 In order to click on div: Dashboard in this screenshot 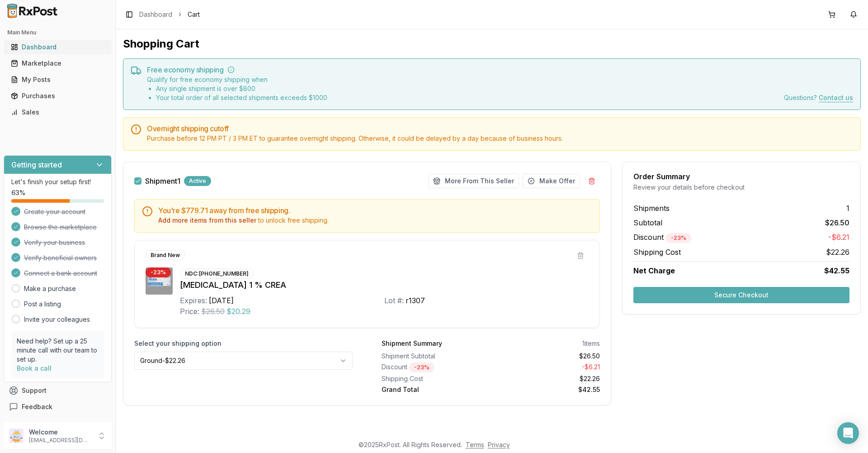, I will do `click(57, 47)`.